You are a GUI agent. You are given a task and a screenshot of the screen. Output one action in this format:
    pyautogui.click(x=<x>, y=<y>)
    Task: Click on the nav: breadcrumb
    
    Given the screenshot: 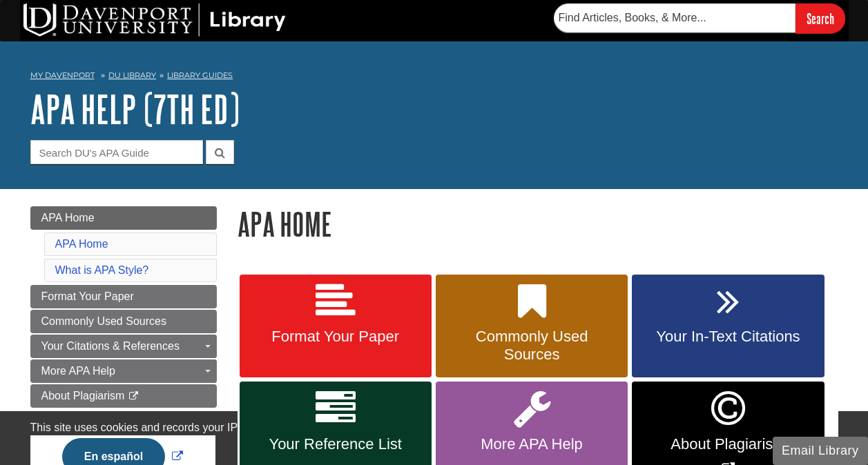 What is the action you would take?
    pyautogui.click(x=434, y=77)
    